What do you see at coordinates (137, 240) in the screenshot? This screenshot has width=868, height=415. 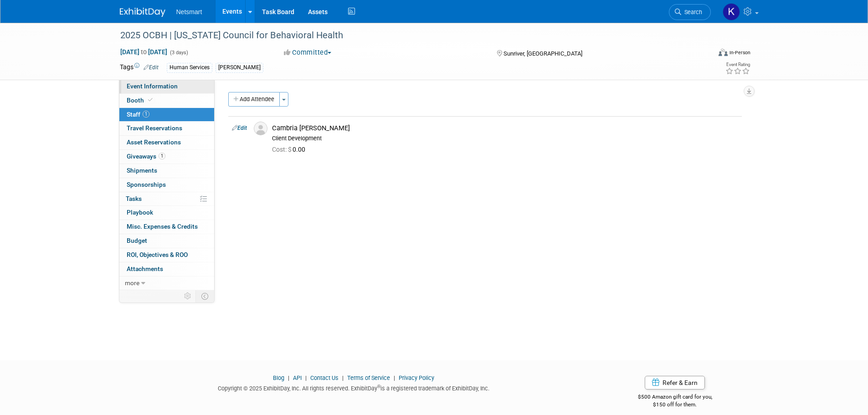 I see `span: Budget` at bounding box center [137, 240].